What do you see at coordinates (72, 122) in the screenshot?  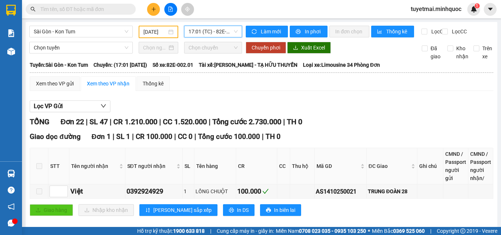 I see `span: Đơn 22` at bounding box center [72, 122].